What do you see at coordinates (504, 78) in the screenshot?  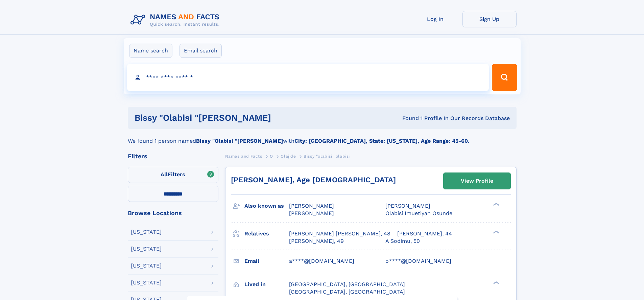 I see `button: Search Button` at bounding box center [504, 78].